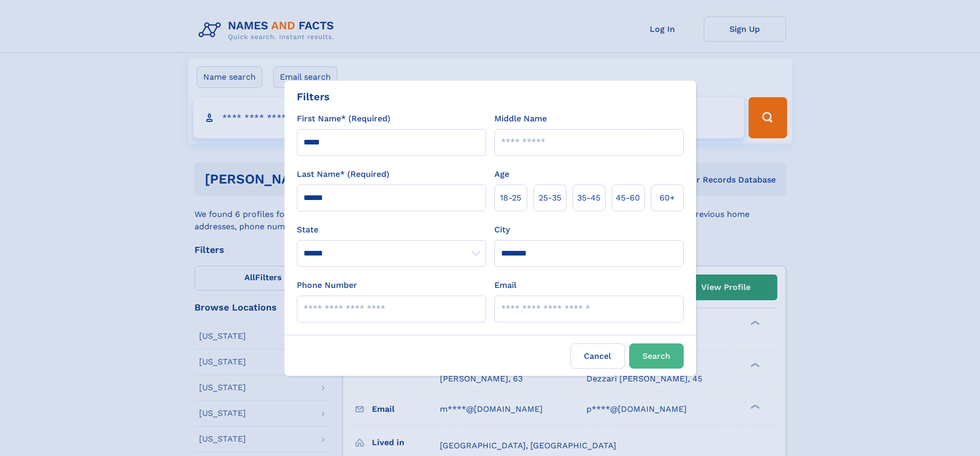 Image resolution: width=980 pixels, height=456 pixels. Describe the element at coordinates (521, 119) in the screenshot. I see `label: Middle Name` at that location.